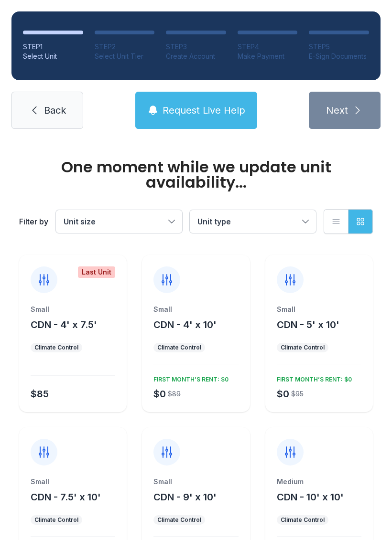 This screenshot has height=540, width=392. What do you see at coordinates (308, 325) in the screenshot?
I see `span: CDN - 5' x 10'` at bounding box center [308, 325].